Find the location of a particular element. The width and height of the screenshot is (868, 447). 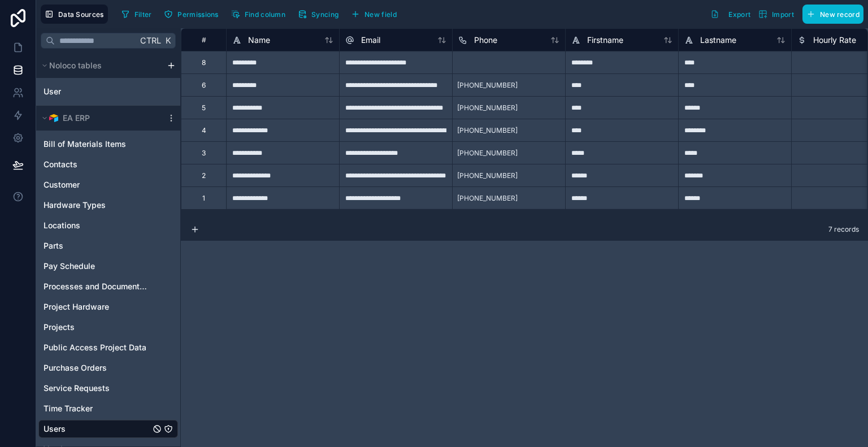

span: Permissions is located at coordinates (198, 14).